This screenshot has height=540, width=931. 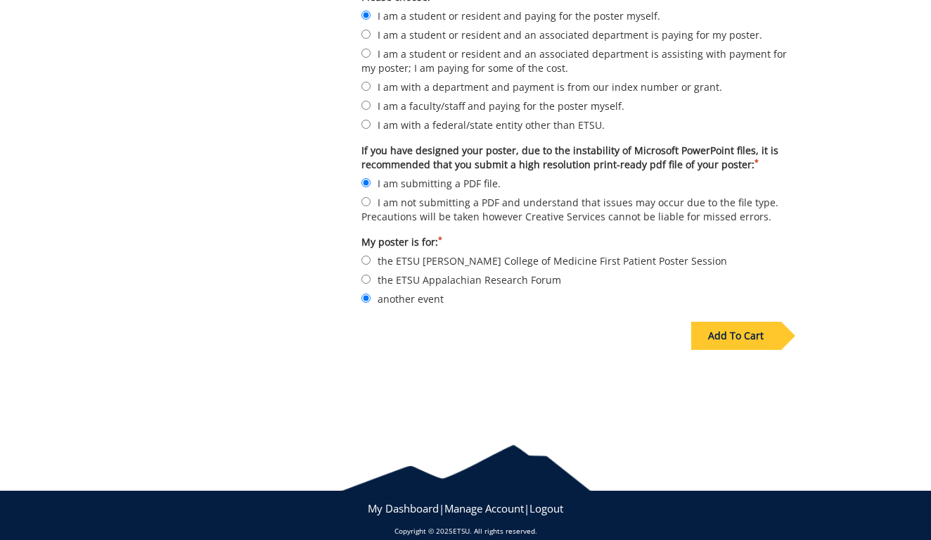 I want to click on div: Add To Cart, so click(x=736, y=336).